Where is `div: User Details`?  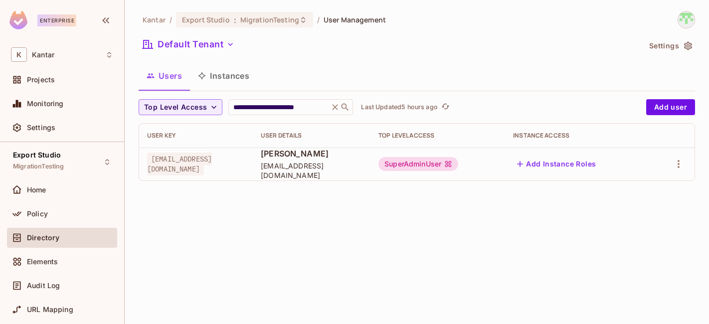 div: User Details is located at coordinates (312, 136).